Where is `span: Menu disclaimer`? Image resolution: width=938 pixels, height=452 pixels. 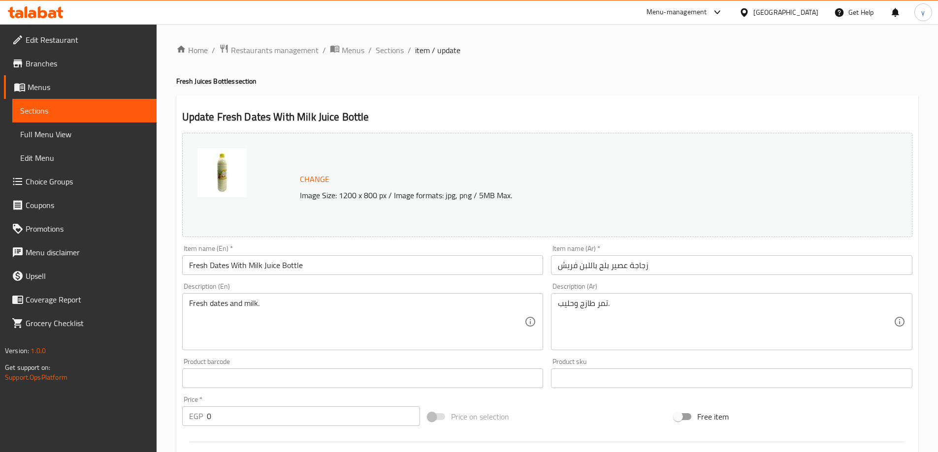
span: Menu disclaimer is located at coordinates (87, 253).